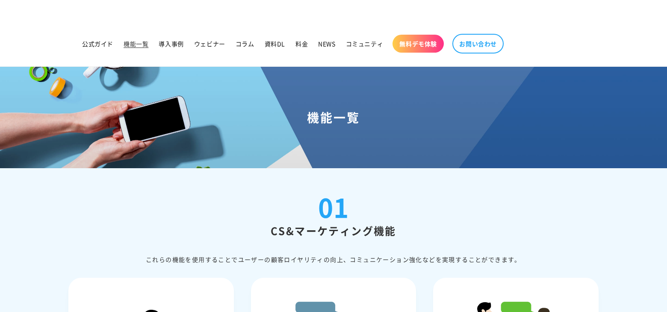 The width and height of the screenshot is (667, 312). I want to click on span: 資料DL, so click(275, 44).